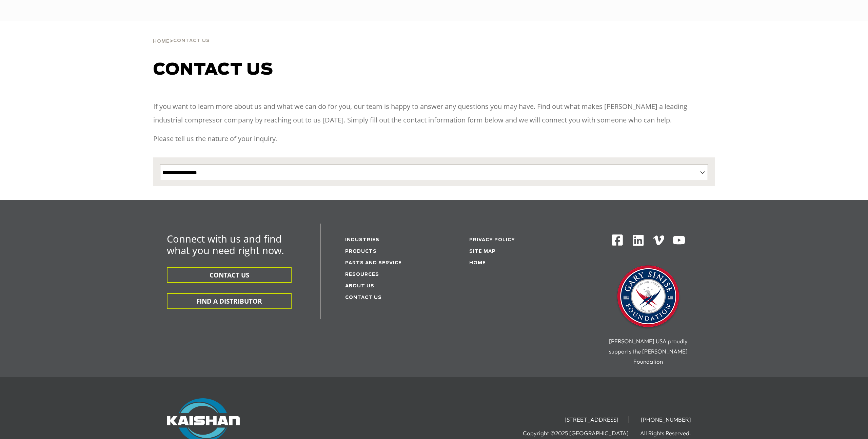 This screenshot has width=868, height=439. What do you see at coordinates (679, 240) in the screenshot?
I see `img: Youtube` at bounding box center [679, 240].